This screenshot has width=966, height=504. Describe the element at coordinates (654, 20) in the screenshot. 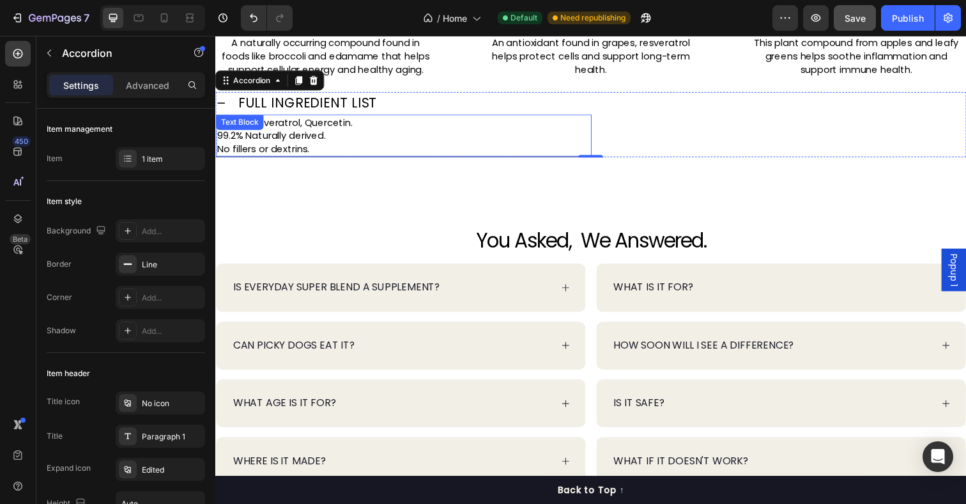

I see `p: This plant compound from apples and leafy greens helps soothe inflammation and support immune hea...` at that location.